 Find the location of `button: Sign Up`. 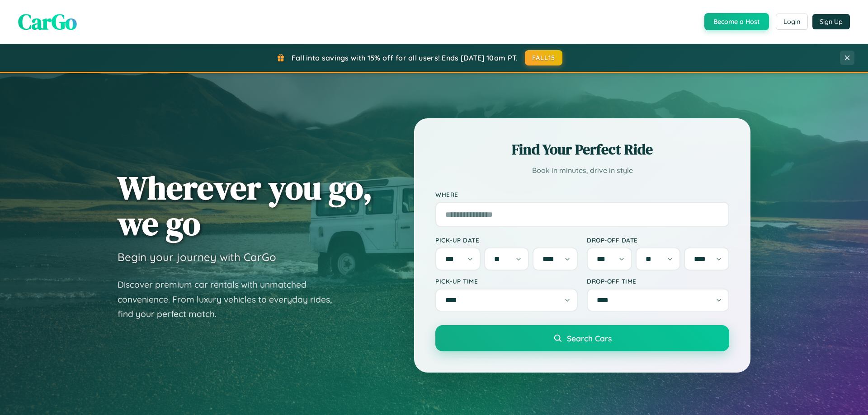

button: Sign Up is located at coordinates (831, 22).